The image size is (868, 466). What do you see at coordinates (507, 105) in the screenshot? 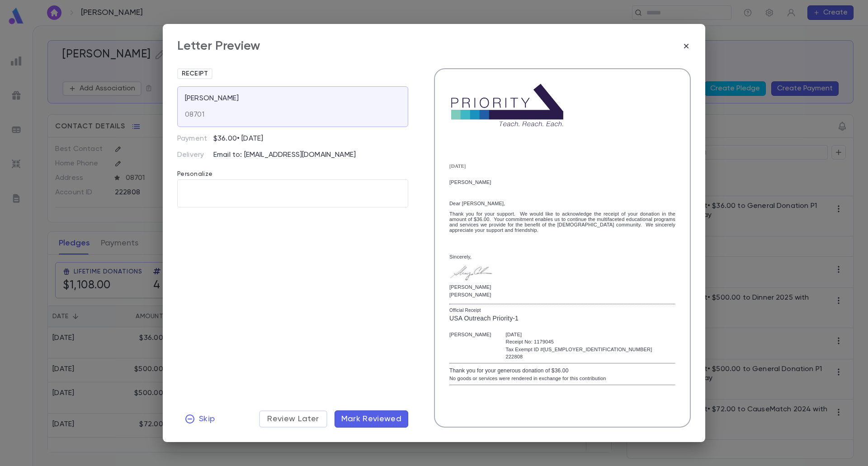
I see `img: P1.png` at bounding box center [507, 105].